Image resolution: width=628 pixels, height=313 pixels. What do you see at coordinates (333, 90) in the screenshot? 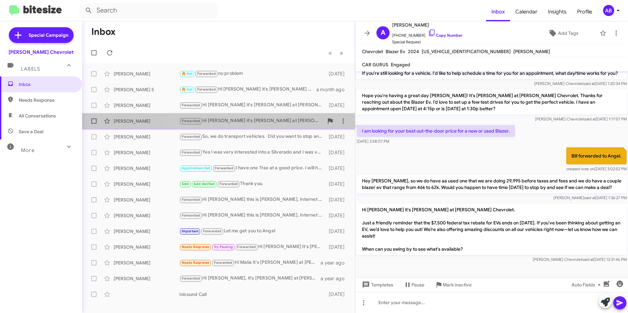
I see `div: a month ago` at bounding box center [333, 90].